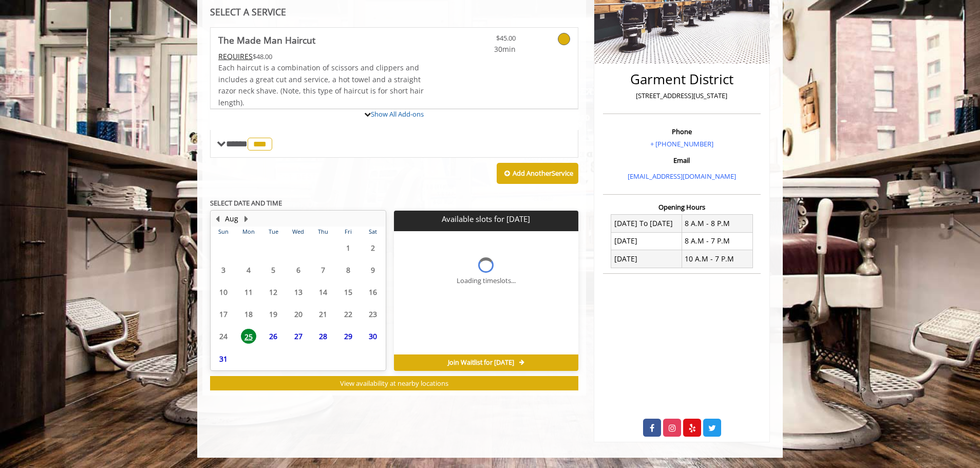 The image size is (980, 468). I want to click on span: 30, so click(373, 336).